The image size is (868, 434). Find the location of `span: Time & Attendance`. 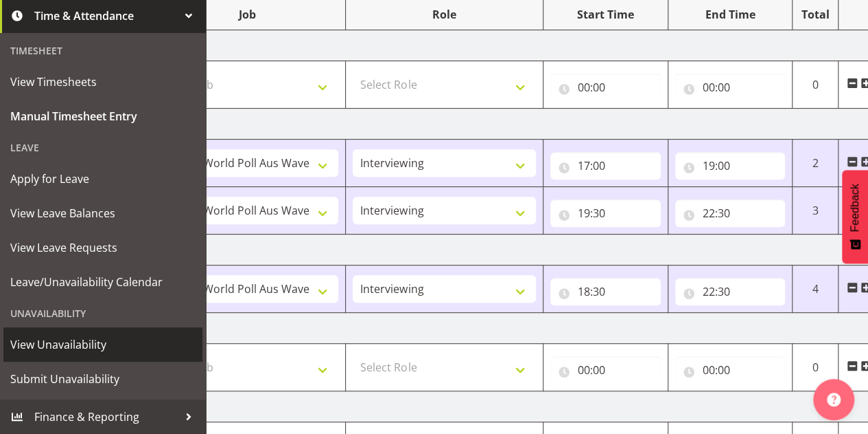

span: Time & Attendance is located at coordinates (106, 16).